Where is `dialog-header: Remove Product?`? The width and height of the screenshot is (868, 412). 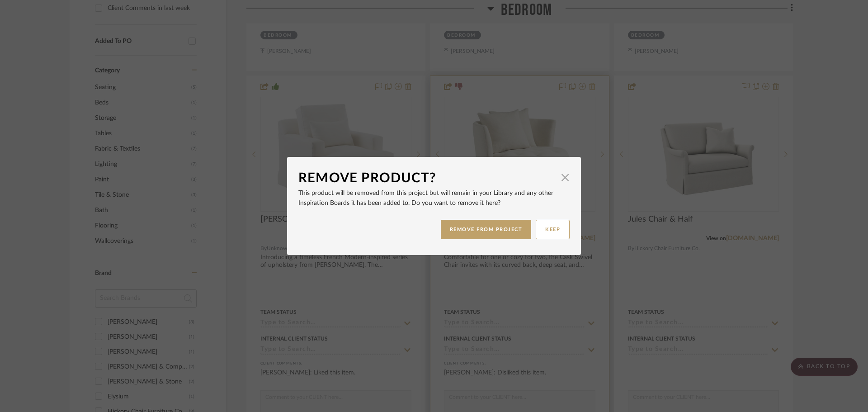
dialog-header: Remove Product? is located at coordinates (434, 178).